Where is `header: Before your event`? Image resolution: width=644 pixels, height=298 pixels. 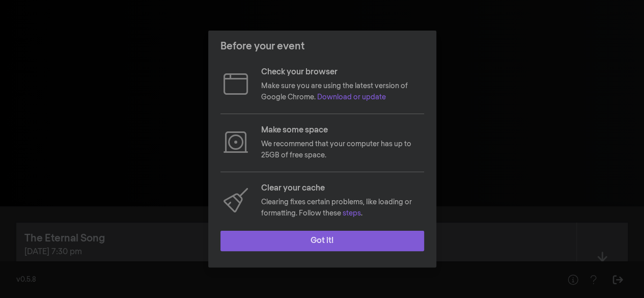
header: Before your event is located at coordinates (322, 47).